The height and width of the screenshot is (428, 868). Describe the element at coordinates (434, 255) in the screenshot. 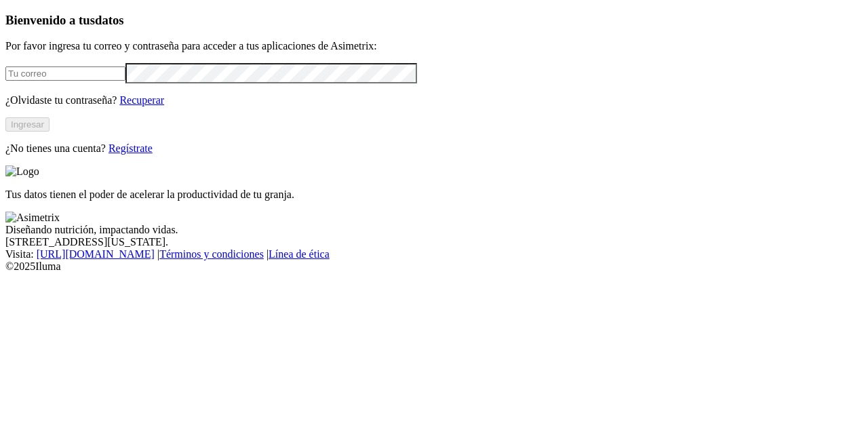

I see `div: Visita : | |` at that location.